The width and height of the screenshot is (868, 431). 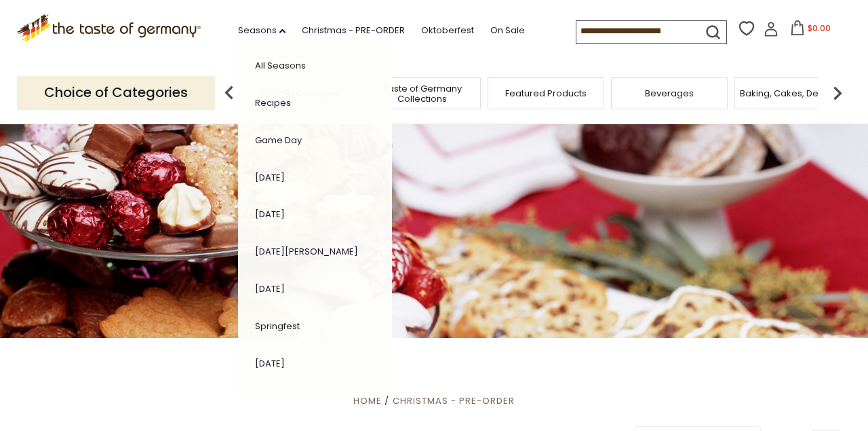 I want to click on a: Seasons, so click(x=262, y=31).